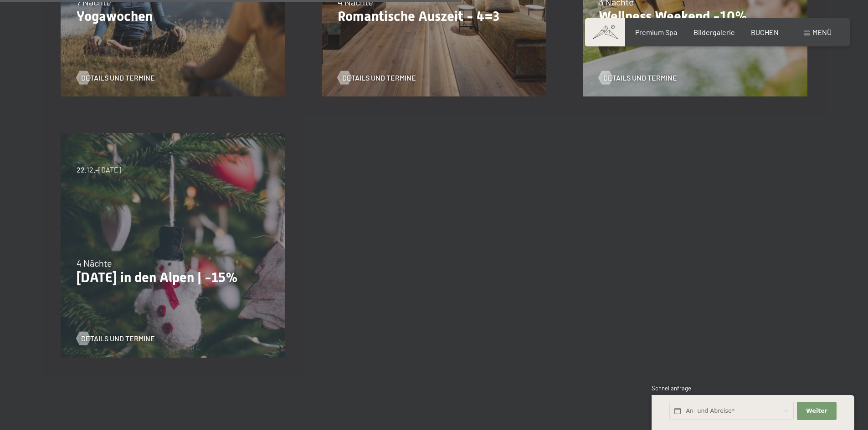  Describe the element at coordinates (656, 32) in the screenshot. I see `span: Premium Spa` at that location.